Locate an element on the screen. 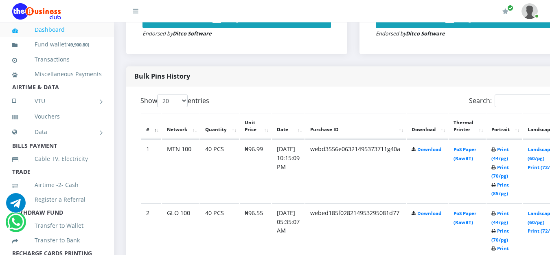 This screenshot has width=550, height=255. td: MTN 100 is located at coordinates (181, 171).